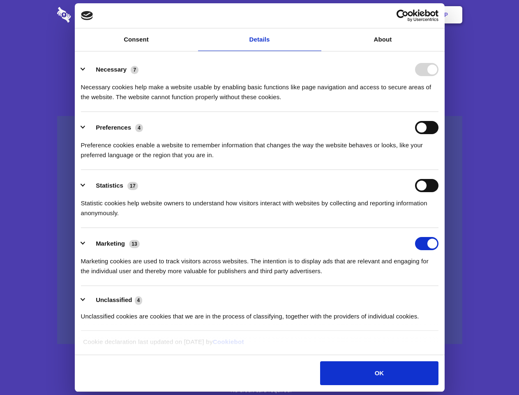 Image resolution: width=519 pixels, height=395 pixels. I want to click on div: Unclassified cookies are cookies that we are in the process of classifying, together with the pro..., so click(260, 313).